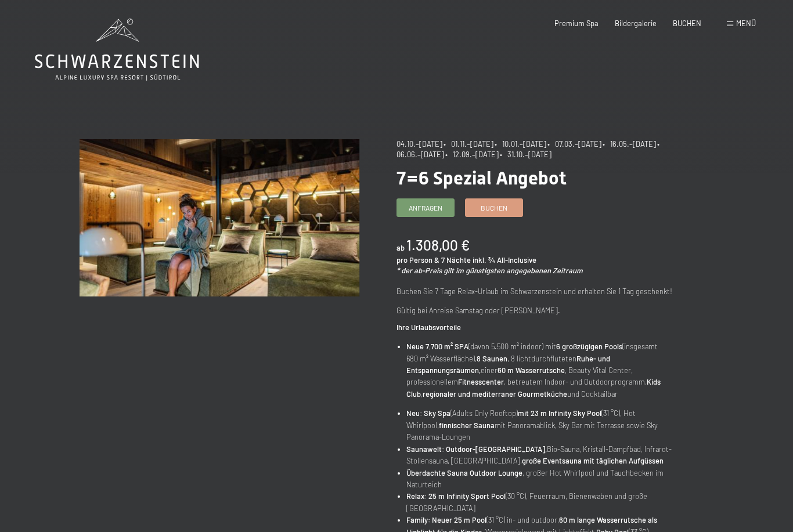  I want to click on a: Bildergalerie, so click(636, 24).